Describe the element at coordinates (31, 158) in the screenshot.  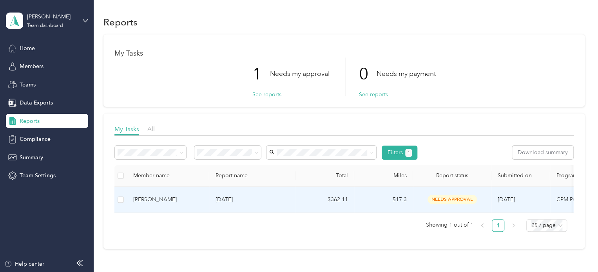
I see `span: Summary` at that location.